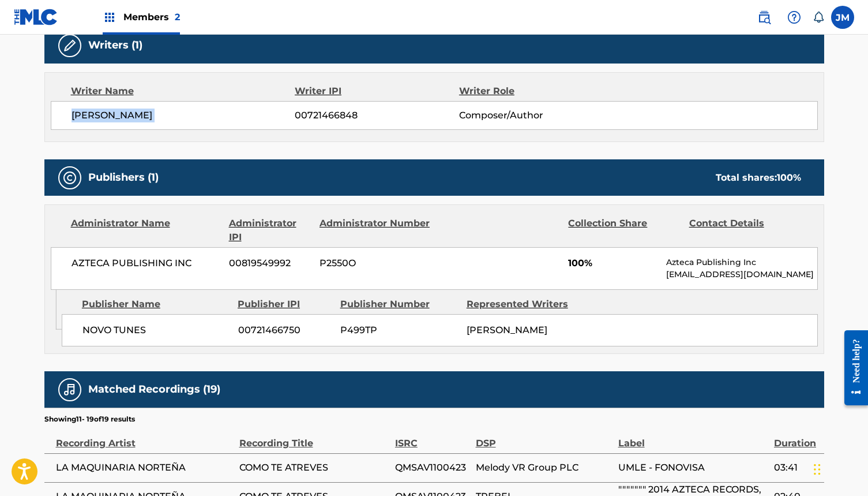  What do you see at coordinates (693, 468) in the screenshot?
I see `span: UMLE - FONOVISA` at bounding box center [693, 468].